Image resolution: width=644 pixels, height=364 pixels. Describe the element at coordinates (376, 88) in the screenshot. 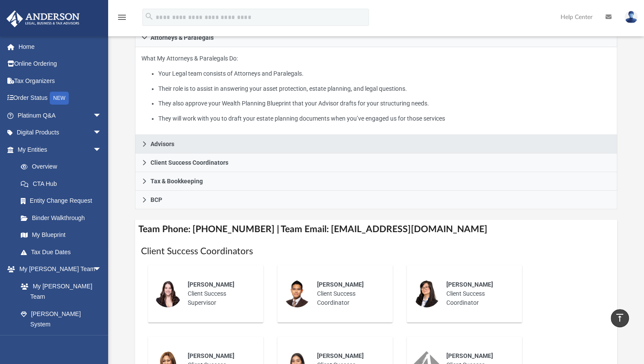

I see `p: What My Attorneys & Paralegals Do:` at that location.